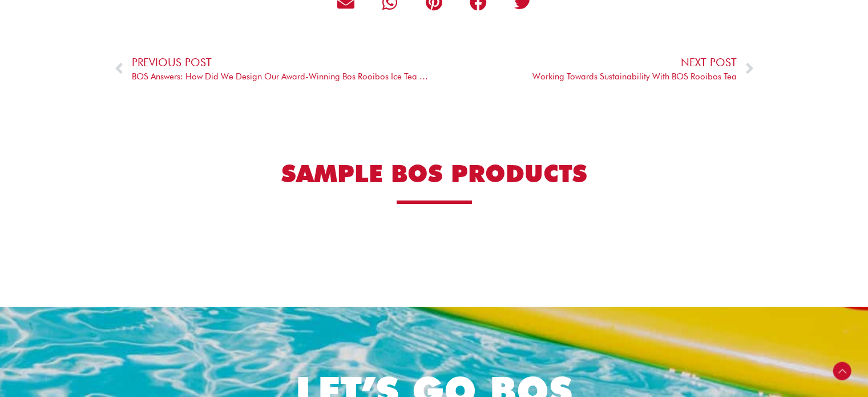 This screenshot has height=397, width=868. I want to click on a: Previous PostBOS Answers: How Did We Design Our Award-Winning Bos Rooibos Ice Tea Can?, so click(274, 69).